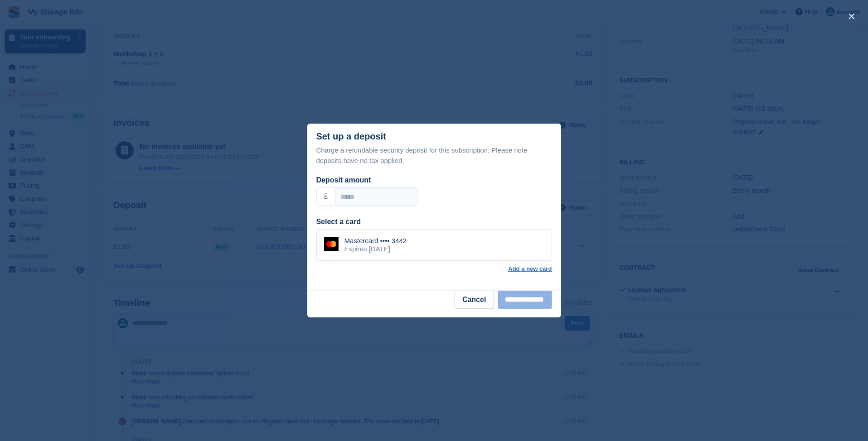 This screenshot has width=868, height=441. Describe the element at coordinates (474, 299) in the screenshot. I see `button: Cancel` at that location.